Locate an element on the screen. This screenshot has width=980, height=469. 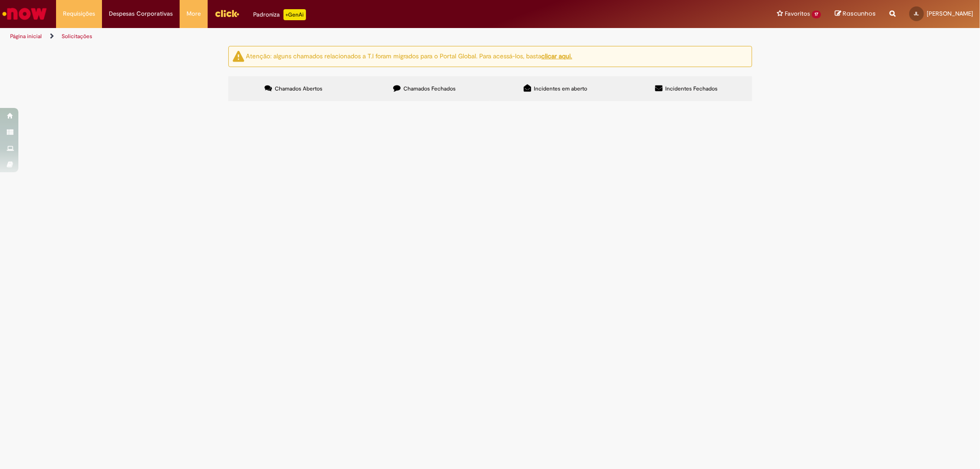
span: Incidentes Fechados is located at coordinates (692, 88).